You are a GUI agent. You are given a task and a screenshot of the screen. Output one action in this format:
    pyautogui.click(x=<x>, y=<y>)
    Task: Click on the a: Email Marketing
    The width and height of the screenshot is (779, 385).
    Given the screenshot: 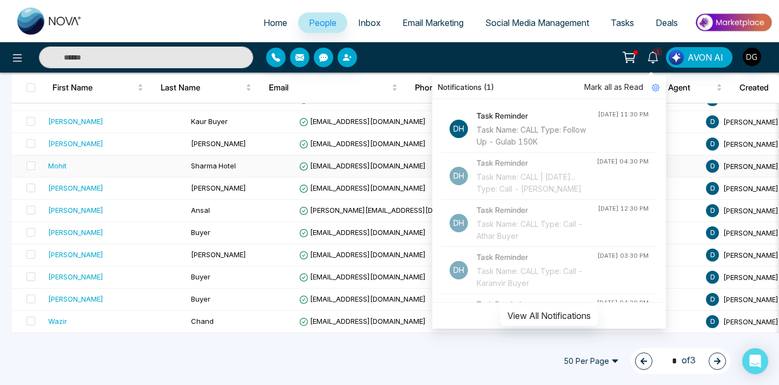 What is the action you would take?
    pyautogui.click(x=433, y=23)
    